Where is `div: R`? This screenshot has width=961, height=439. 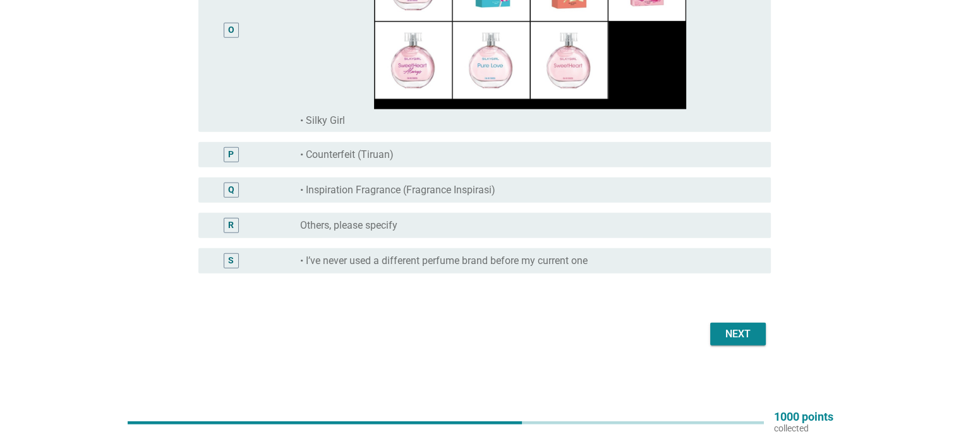
div: R is located at coordinates (231, 226).